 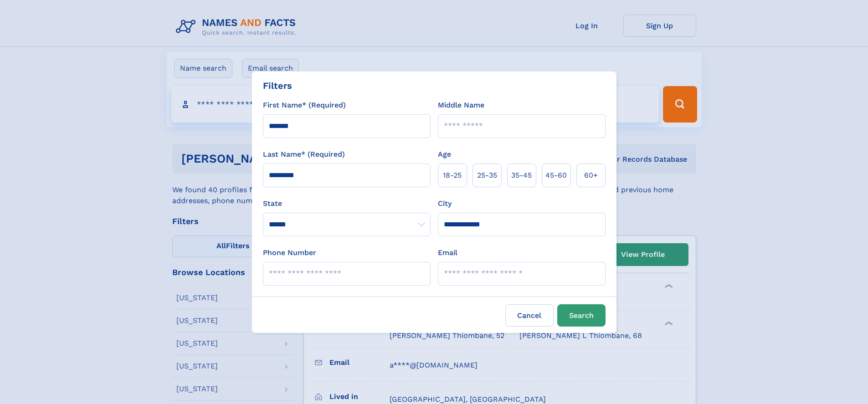 I want to click on span: 35‑45, so click(x=521, y=175).